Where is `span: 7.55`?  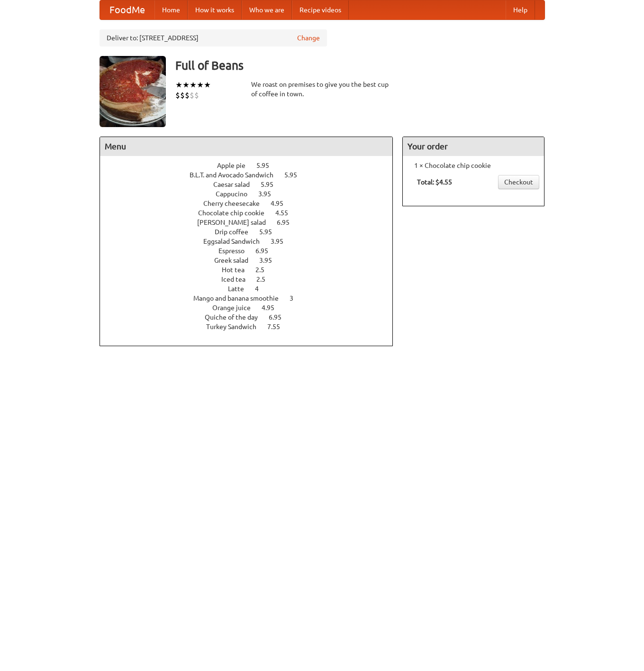
span: 7.55 is located at coordinates (278, 327).